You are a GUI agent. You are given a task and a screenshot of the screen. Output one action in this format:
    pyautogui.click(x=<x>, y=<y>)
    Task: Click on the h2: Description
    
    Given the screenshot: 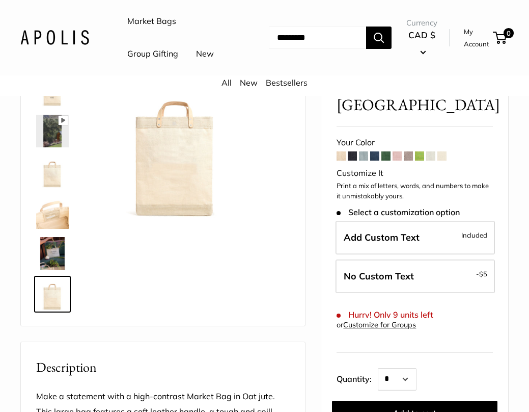 What is the action you would take?
    pyautogui.click(x=163, y=367)
    